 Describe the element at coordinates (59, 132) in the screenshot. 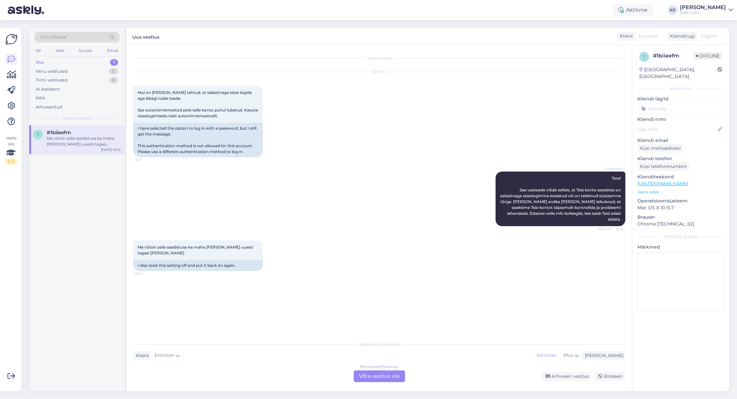

I see `span: #1biieefm` at that location.